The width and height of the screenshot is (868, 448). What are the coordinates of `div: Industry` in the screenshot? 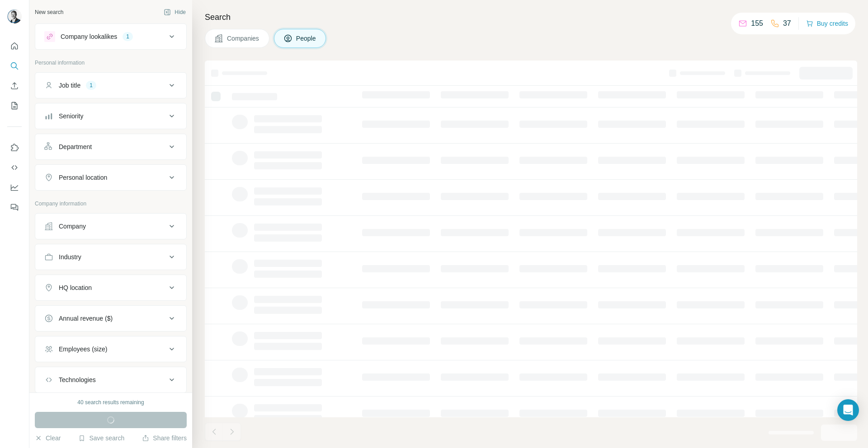 It's located at (70, 257).